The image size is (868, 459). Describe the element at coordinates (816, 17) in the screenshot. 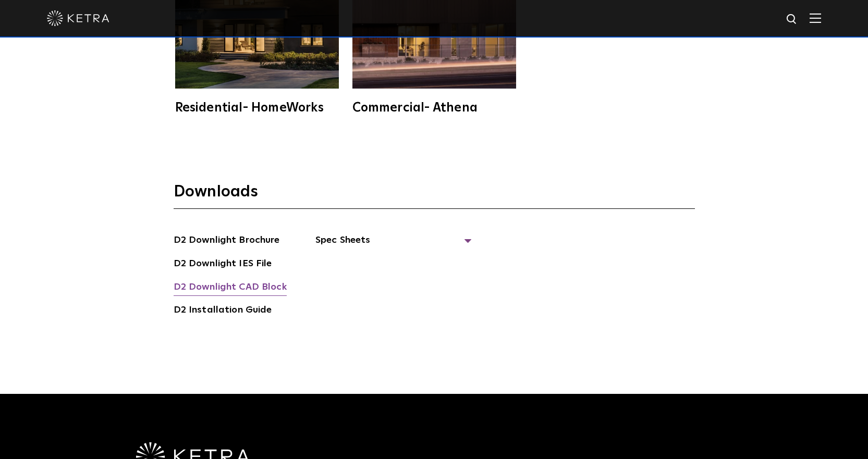

I see `img: Hamburger%20Nav.svg` at that location.